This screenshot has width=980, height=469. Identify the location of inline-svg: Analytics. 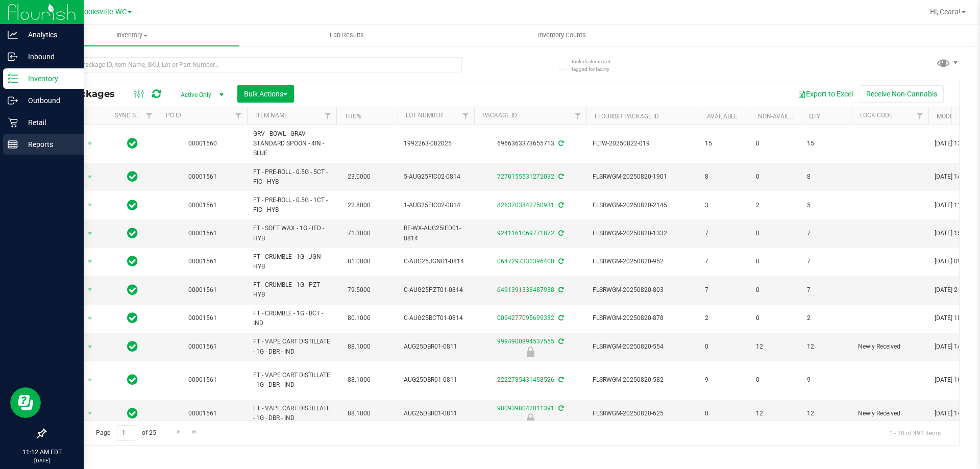
(13, 34).